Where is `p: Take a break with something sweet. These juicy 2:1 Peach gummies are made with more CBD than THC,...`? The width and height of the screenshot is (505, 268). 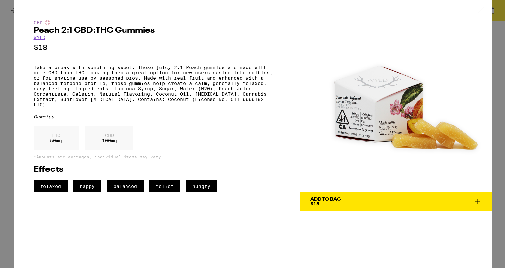
p: Take a break with something sweet. These juicy 2:1 Peach gummies are made with more CBD than THC,... is located at coordinates (157, 86).